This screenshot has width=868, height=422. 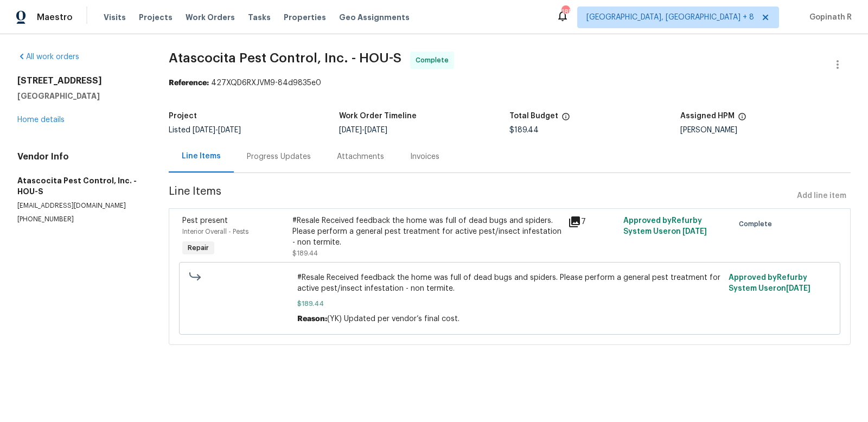 What do you see at coordinates (189, 83) in the screenshot?
I see `b: Reference:` at bounding box center [189, 83].